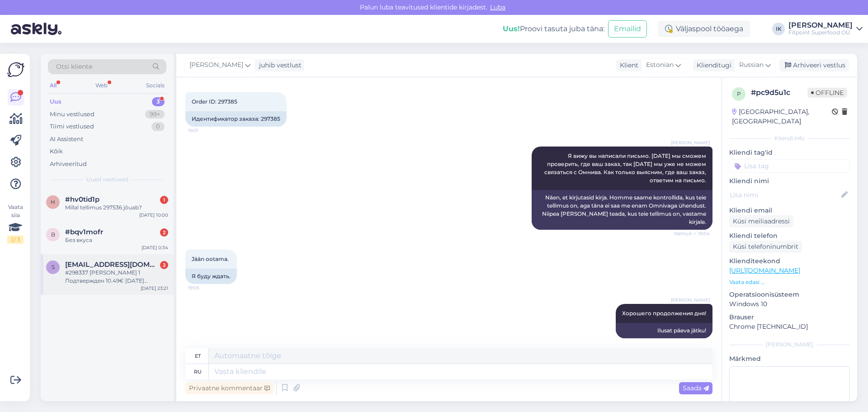 Image resolution: width=868 pixels, height=412 pixels. What do you see at coordinates (752, 65) in the screenshot?
I see `span: Russian` at bounding box center [752, 65].